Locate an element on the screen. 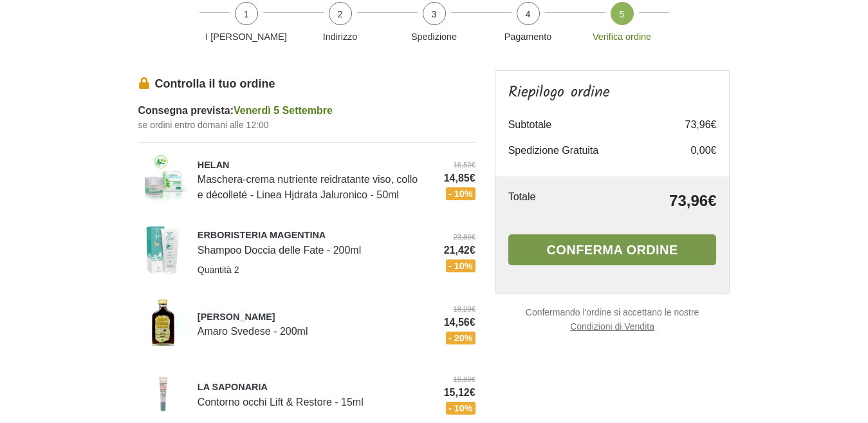  span: HELAN is located at coordinates (311, 165).